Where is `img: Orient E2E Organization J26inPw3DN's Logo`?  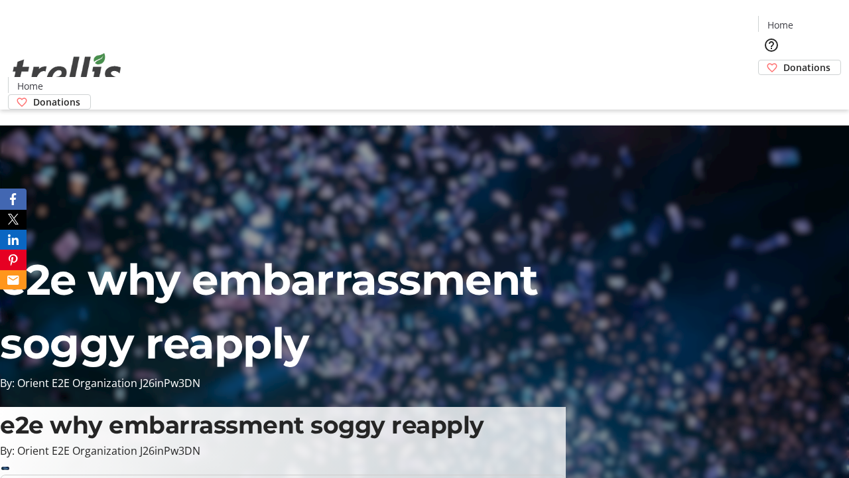
img: Orient E2E Organization J26inPw3DN's Logo is located at coordinates (67, 72).